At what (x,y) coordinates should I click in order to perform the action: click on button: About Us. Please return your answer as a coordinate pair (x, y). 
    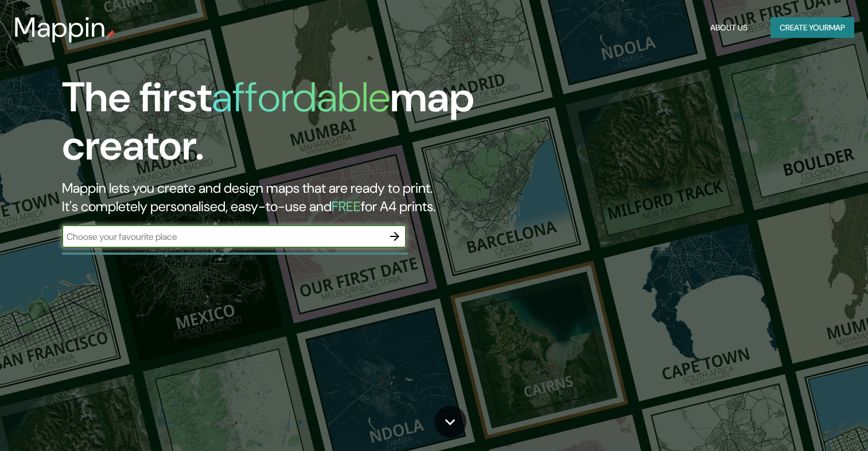
    Looking at the image, I should click on (729, 28).